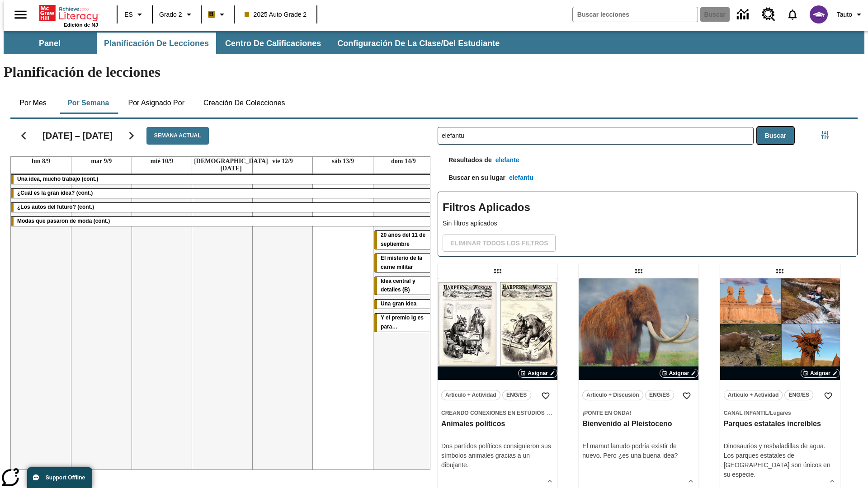  What do you see at coordinates (521, 177) in the screenshot?
I see `button: elefantu` at bounding box center [521, 177].